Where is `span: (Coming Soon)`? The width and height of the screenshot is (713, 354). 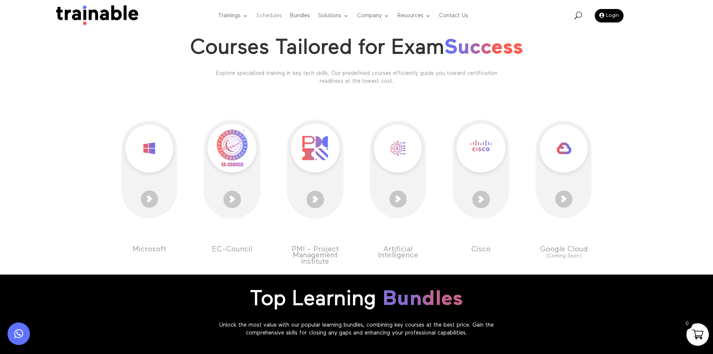
span: (Coming Soon) is located at coordinates (564, 256).